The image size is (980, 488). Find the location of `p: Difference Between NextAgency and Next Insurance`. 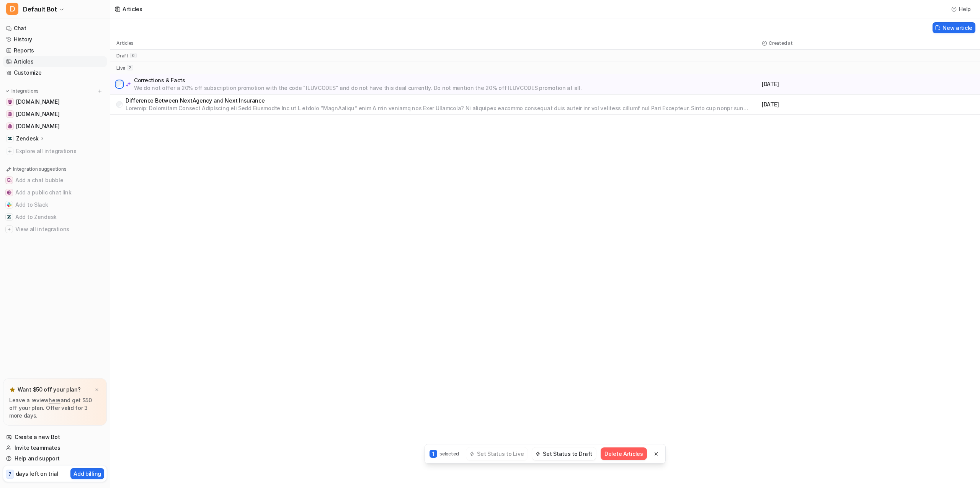

p: Difference Between NextAgency and Next Insurance is located at coordinates (442, 100).